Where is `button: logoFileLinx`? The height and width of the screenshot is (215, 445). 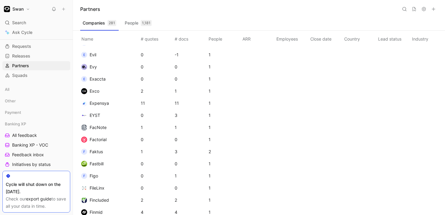
button: logoFileLinx is located at coordinates (93, 188).